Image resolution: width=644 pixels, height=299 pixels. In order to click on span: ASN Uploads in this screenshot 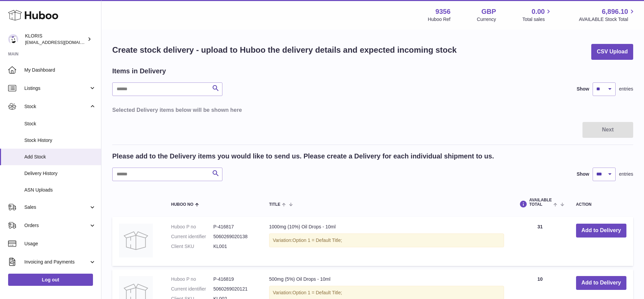, I will do `click(60, 190)`.